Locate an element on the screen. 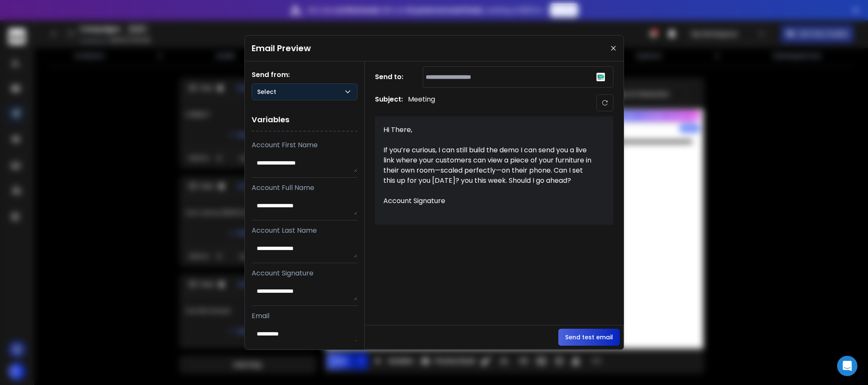 This screenshot has height=385, width=868. p: Select is located at coordinates (268, 92).